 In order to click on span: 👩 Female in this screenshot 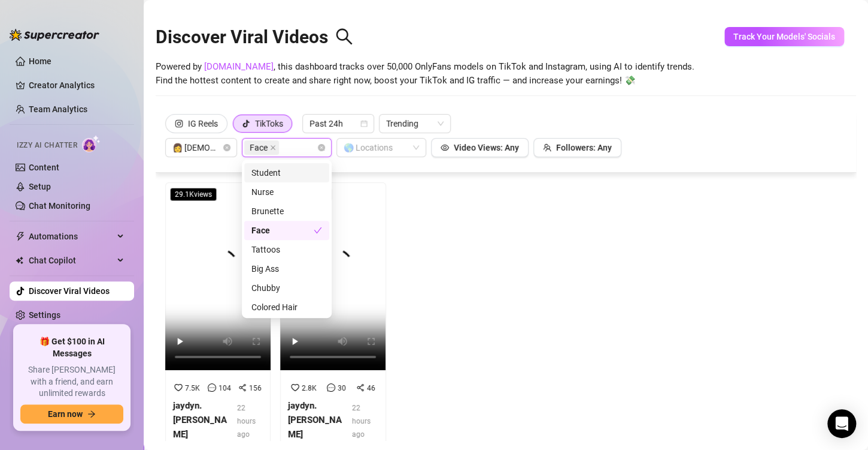, I will do `click(201, 147)`.